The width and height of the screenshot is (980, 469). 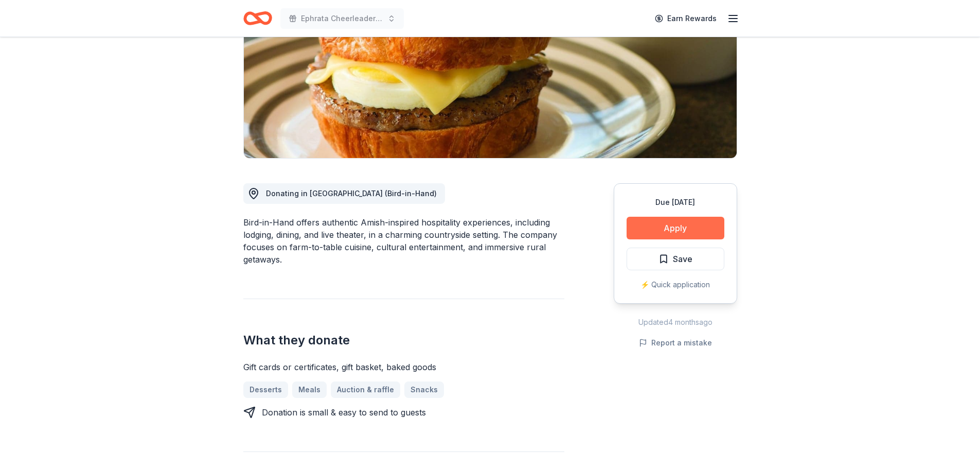 I want to click on a: Auction & raffle, so click(x=365, y=389).